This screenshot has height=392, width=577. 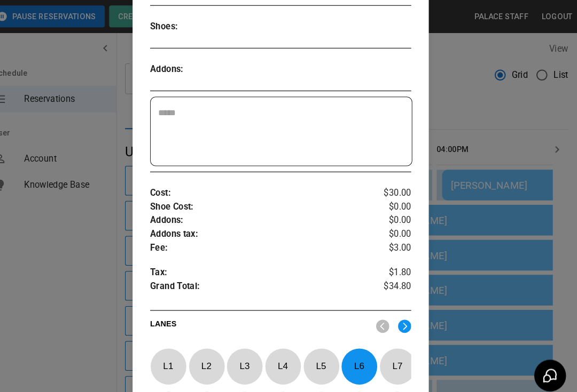 What do you see at coordinates (267, 241) in the screenshot?
I see `p: Fee :` at bounding box center [267, 241].